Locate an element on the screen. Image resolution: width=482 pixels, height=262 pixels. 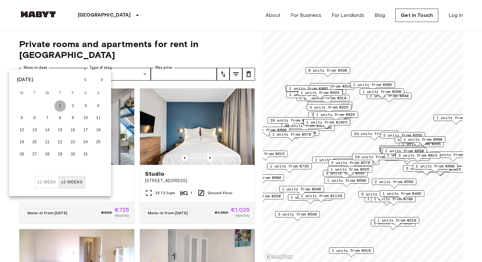
a: For Business is located at coordinates (306, 15).